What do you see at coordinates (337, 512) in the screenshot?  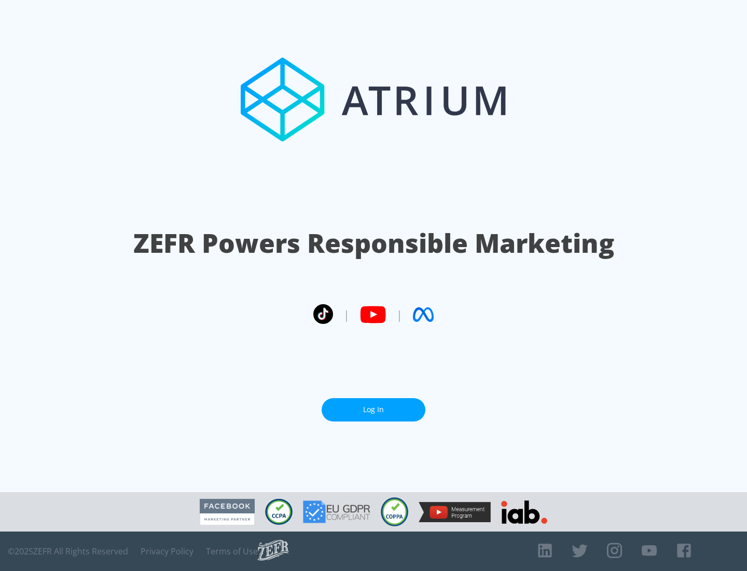 I see `img: GDPR Compliant` at bounding box center [337, 512].